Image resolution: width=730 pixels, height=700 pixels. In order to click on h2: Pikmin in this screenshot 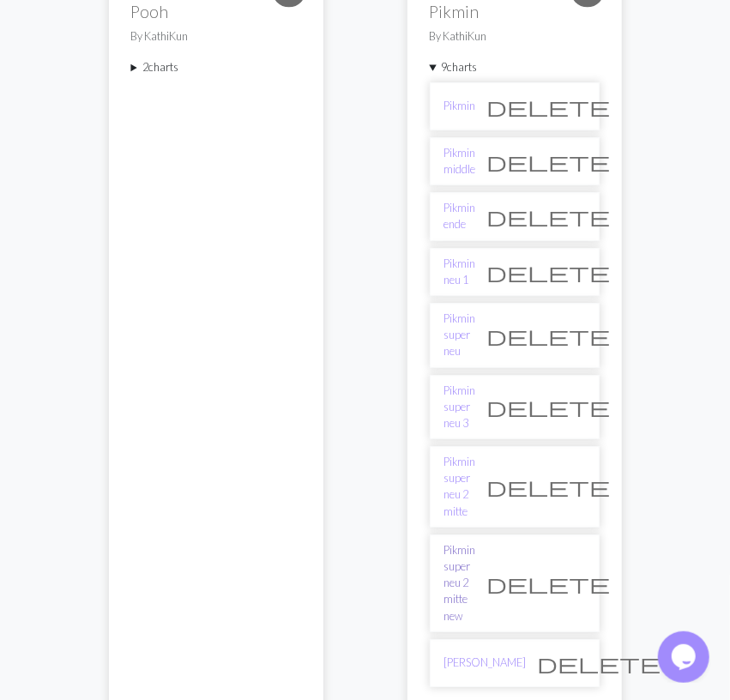, I will do `click(515, 11)`.